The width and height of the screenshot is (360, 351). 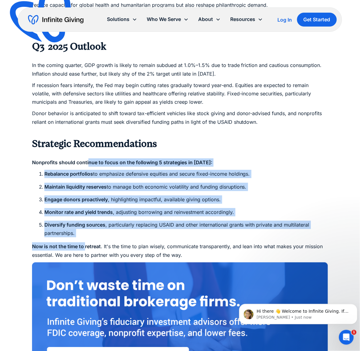 What do you see at coordinates (94, 143) in the screenshot?
I see `strong: Strategic Recommendations` at bounding box center [94, 143].